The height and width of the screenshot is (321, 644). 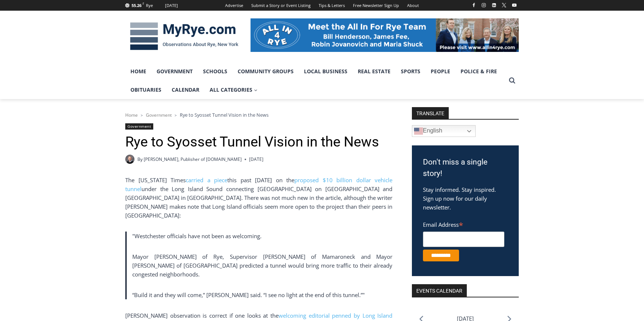 What do you see at coordinates (385, 35) in the screenshot?
I see `a: All in for Rye` at bounding box center [385, 35].